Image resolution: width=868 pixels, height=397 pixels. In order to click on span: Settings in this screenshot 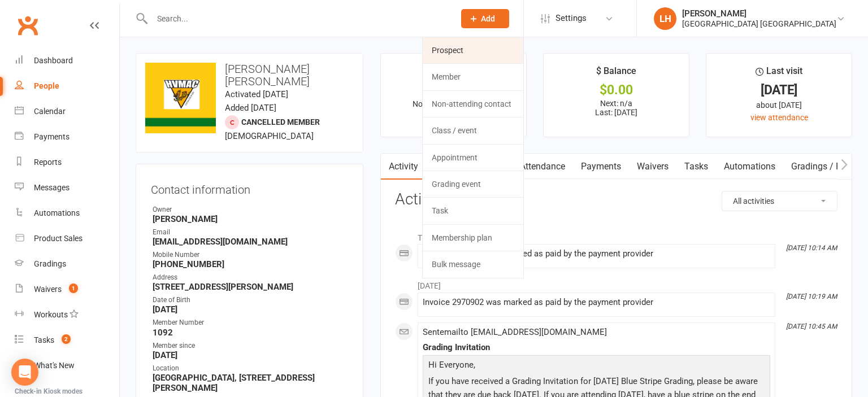, I will do `click(571, 18)`.